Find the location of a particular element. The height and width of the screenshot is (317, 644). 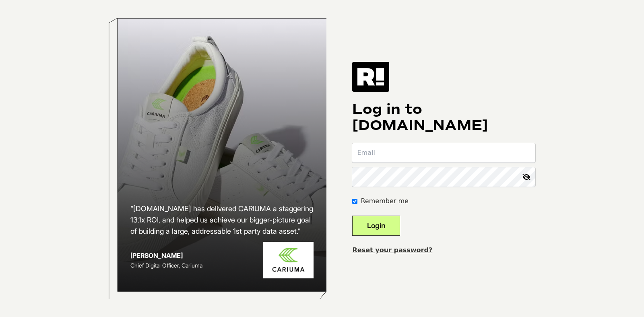

input: Email is located at coordinates (444, 153).